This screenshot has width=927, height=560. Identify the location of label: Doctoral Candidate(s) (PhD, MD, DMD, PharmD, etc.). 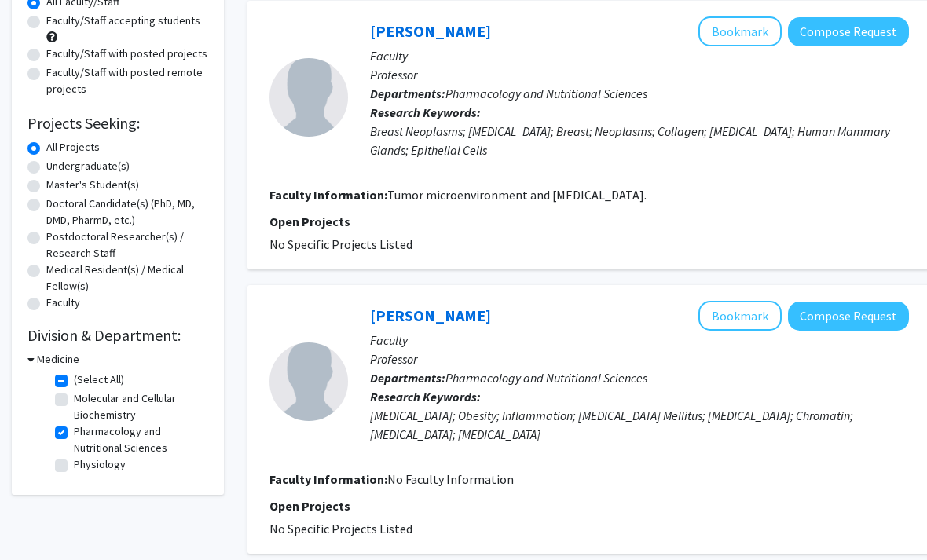
(127, 212).